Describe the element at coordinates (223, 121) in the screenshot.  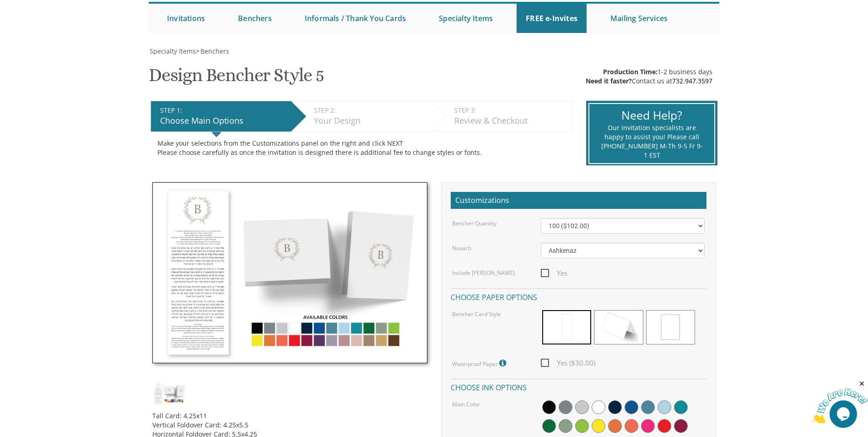
I see `div: Choose Main Options` at that location.